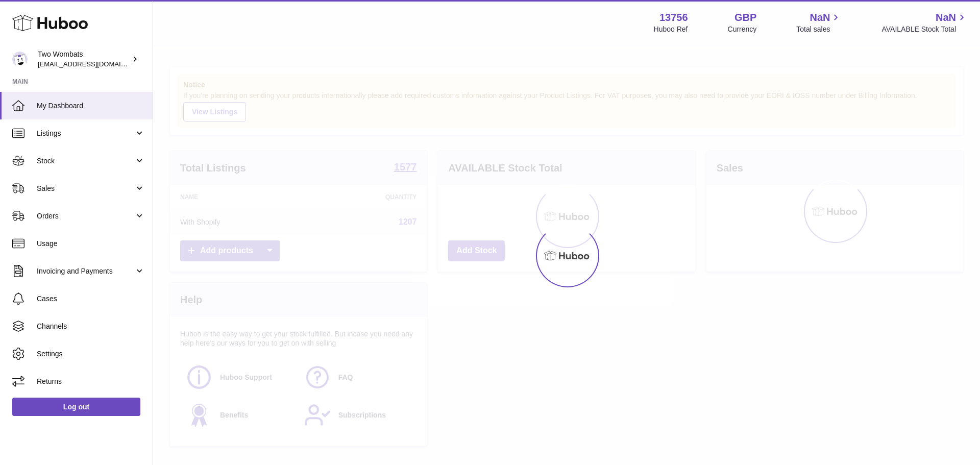  Describe the element at coordinates (91, 354) in the screenshot. I see `span: Settings` at that location.